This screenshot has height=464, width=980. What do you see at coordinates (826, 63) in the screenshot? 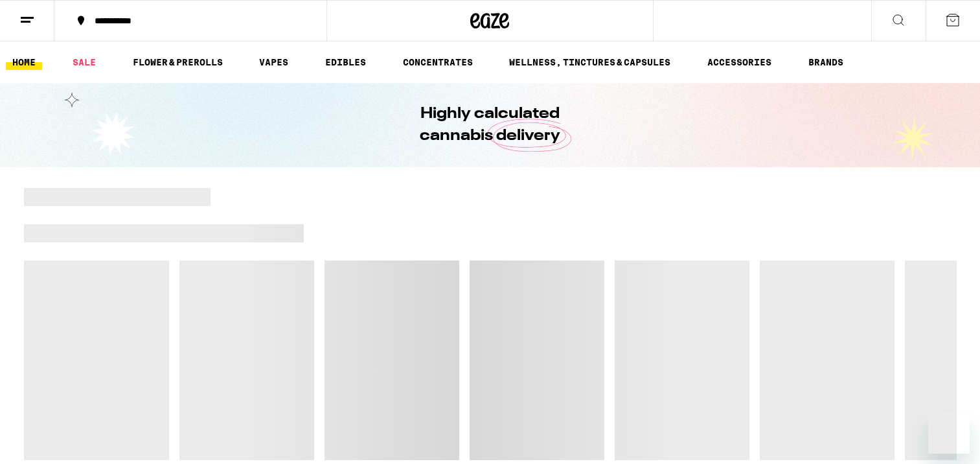
I see `a: BRANDS` at bounding box center [826, 63].